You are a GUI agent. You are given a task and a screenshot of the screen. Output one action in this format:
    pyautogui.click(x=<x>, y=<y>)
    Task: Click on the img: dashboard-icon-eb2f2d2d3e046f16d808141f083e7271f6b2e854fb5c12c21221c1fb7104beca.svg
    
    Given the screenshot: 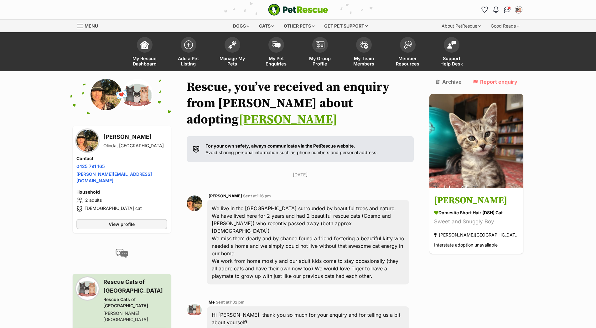 What is the action you would take?
    pyautogui.click(x=145, y=45)
    